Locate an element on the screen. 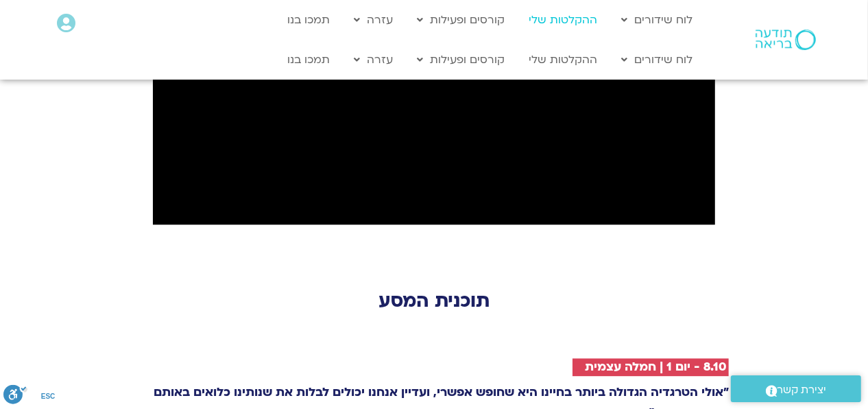  a: יצירת קשר is located at coordinates (796, 388).